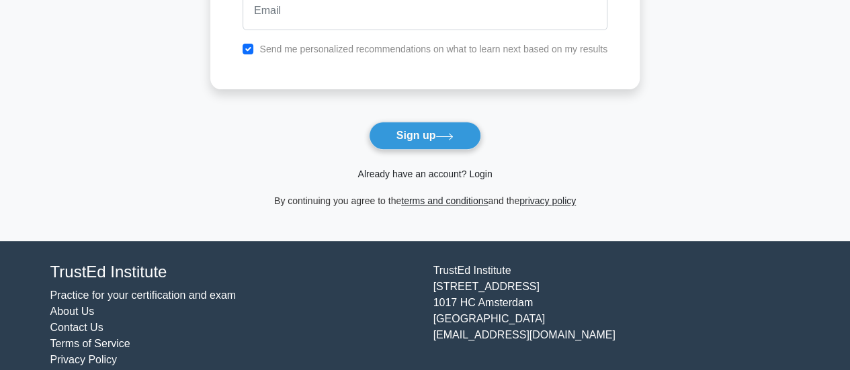  I want to click on div: By continuing you agree to the and the, so click(424, 201).